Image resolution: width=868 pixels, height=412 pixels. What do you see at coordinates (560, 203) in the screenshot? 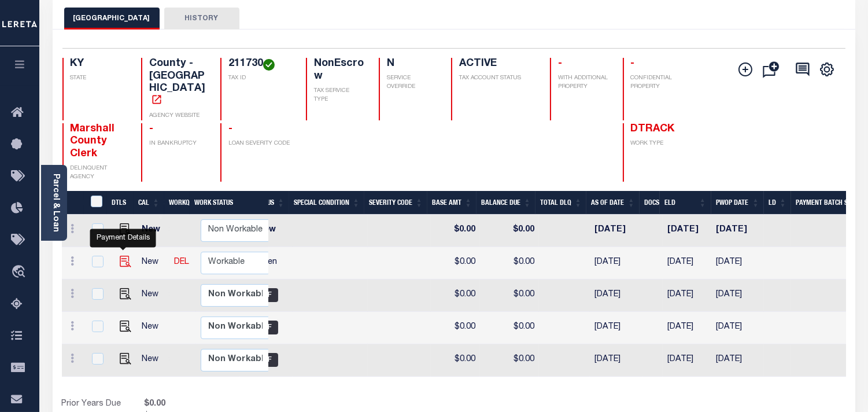
I see `th: Total DLQ: activate to sort column ascending` at bounding box center [560, 203].